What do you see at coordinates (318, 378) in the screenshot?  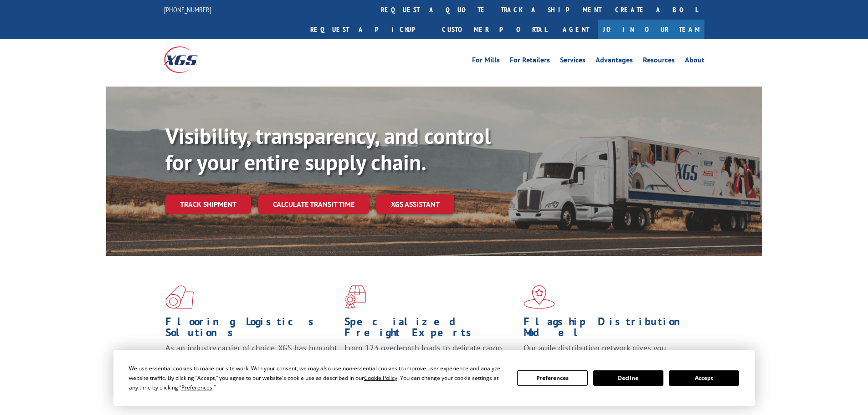 I see `div: We use essential cookies to make our site work. With your consent, we may also use non-essential ...` at bounding box center [318, 378].